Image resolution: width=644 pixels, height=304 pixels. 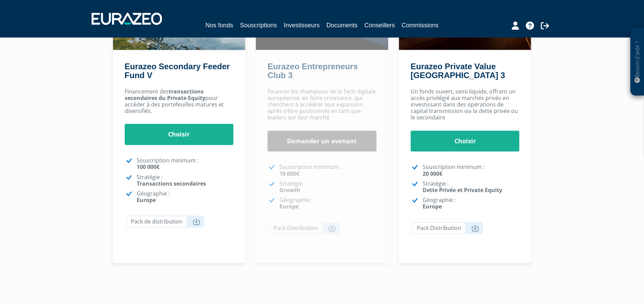 What do you see at coordinates (465, 105) in the screenshot?
I see `p: Un fonds ouvert, semi liquide, offrant un accès privilégié aux marchés privés en investissant dan...` at bounding box center [465, 105].